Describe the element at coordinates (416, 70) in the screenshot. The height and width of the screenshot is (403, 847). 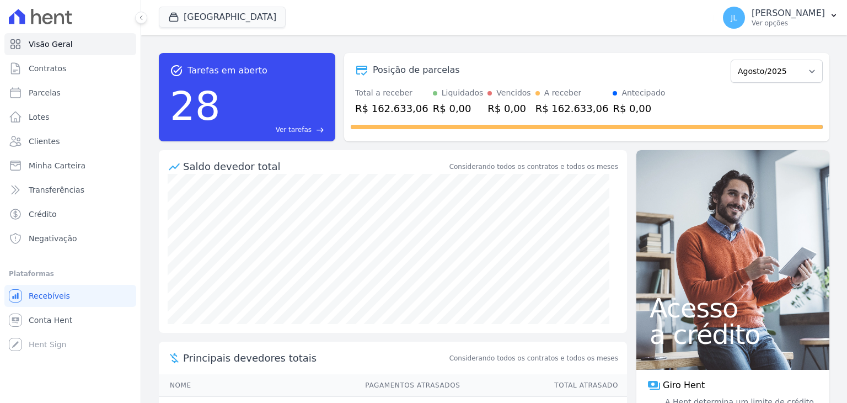
I see `div: Posição de parcelas` at that location.